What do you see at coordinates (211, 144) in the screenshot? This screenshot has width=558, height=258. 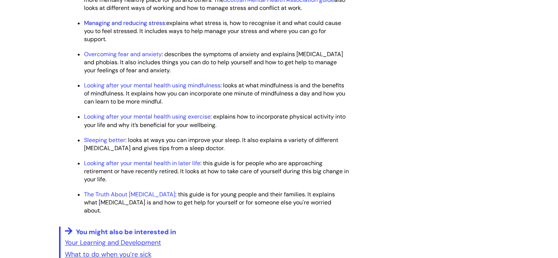 I see `span: : looks at ways you can improve your sleep. It also explains a variety of different [MEDICAL_DATA...` at bounding box center [211, 144].